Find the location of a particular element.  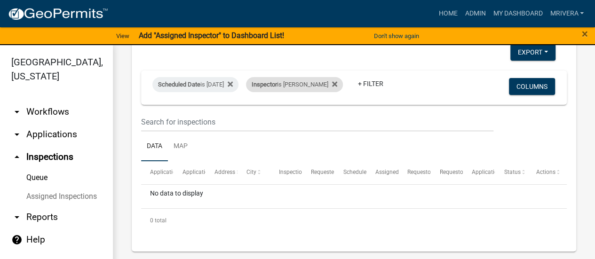

strong: Add "Assigned Inspector" to Dashboard List! is located at coordinates (211, 35).